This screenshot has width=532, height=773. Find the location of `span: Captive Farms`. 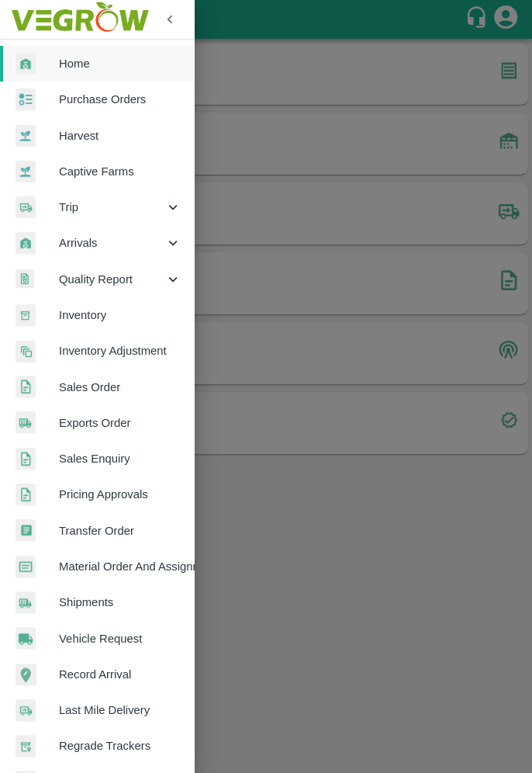

span: Captive Farms is located at coordinates (120, 172).